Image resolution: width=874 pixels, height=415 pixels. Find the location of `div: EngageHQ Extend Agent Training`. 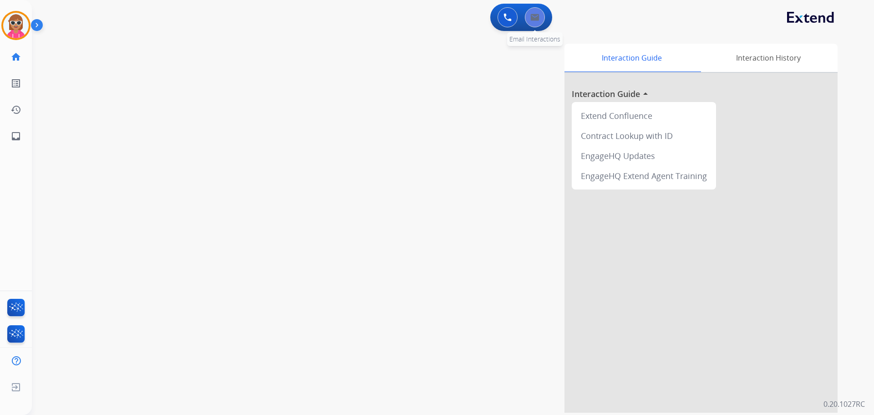

div: EngageHQ Extend Agent Training is located at coordinates (644, 176).